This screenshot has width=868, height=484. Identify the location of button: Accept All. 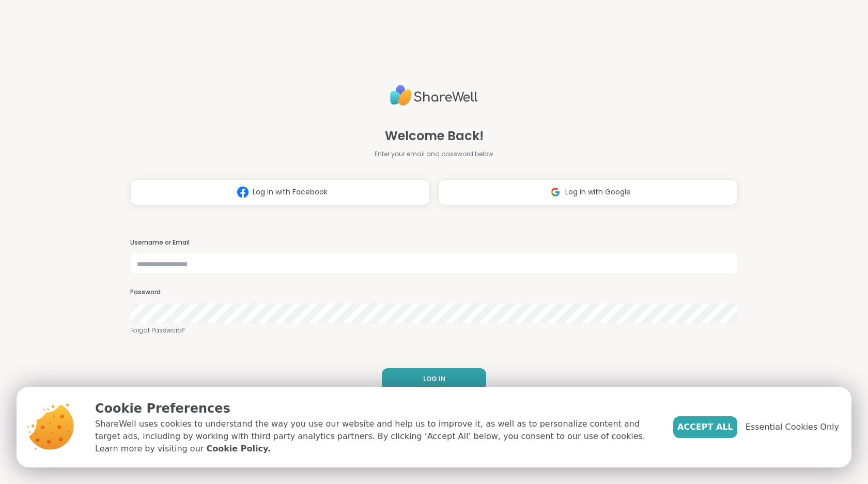
(705, 427).